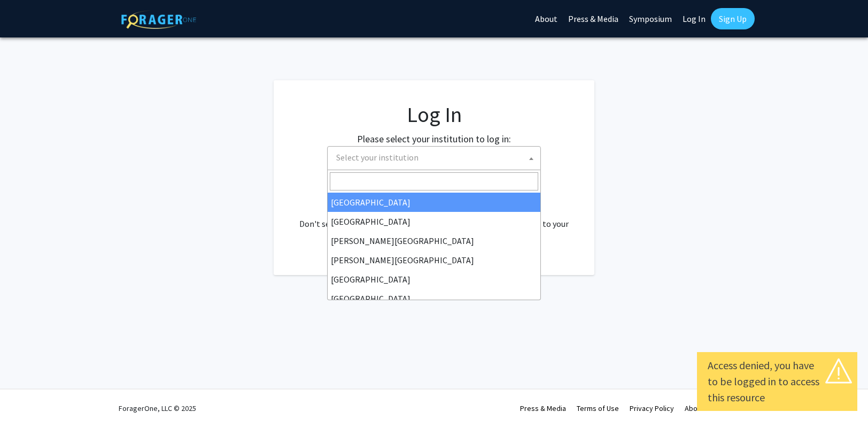 The height and width of the screenshot is (427, 868). Describe the element at coordinates (434, 217) in the screenshot. I see `div: No account? . Don't see your institution? about bringing ForagerOne to your institution.` at that location.